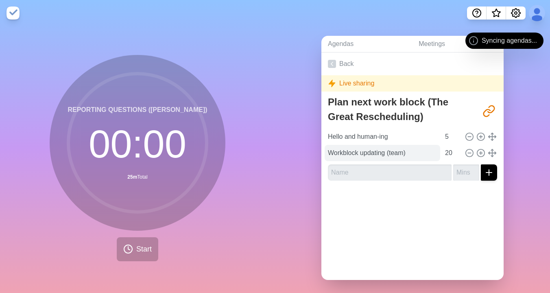 The width and height of the screenshot is (550, 293). Describe the element at coordinates (144, 249) in the screenshot. I see `span: Start` at that location.